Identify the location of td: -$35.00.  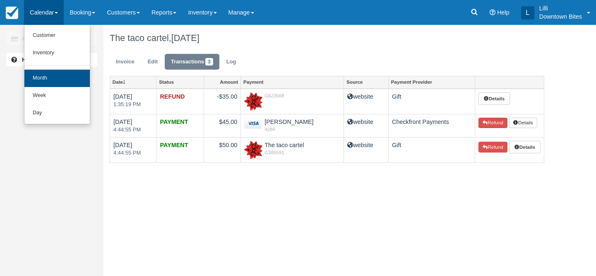
(222, 101).